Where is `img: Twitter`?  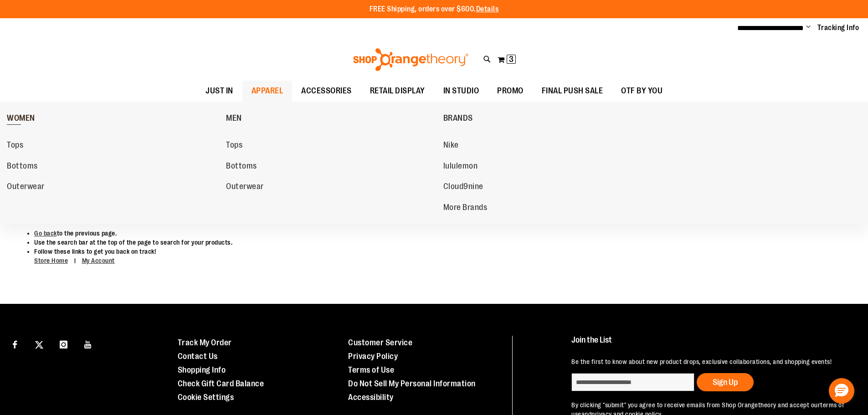 img: Twitter is located at coordinates (39, 345).